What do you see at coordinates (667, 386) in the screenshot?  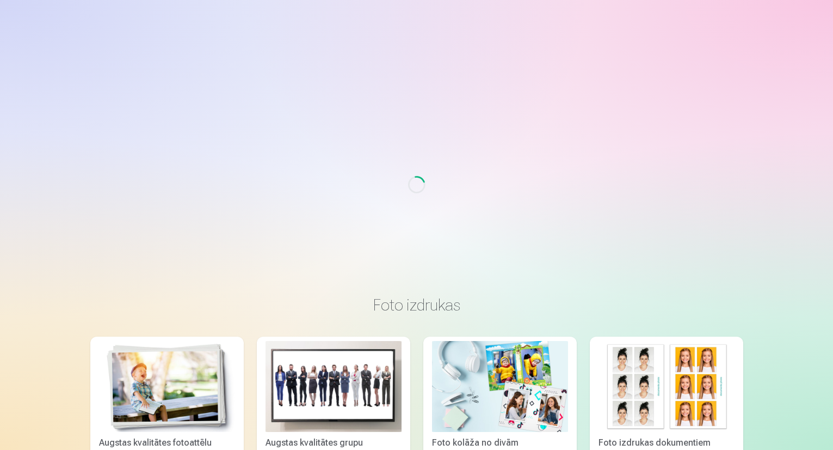 I see `img: Foto izdrukas dokumentiem` at bounding box center [667, 386].